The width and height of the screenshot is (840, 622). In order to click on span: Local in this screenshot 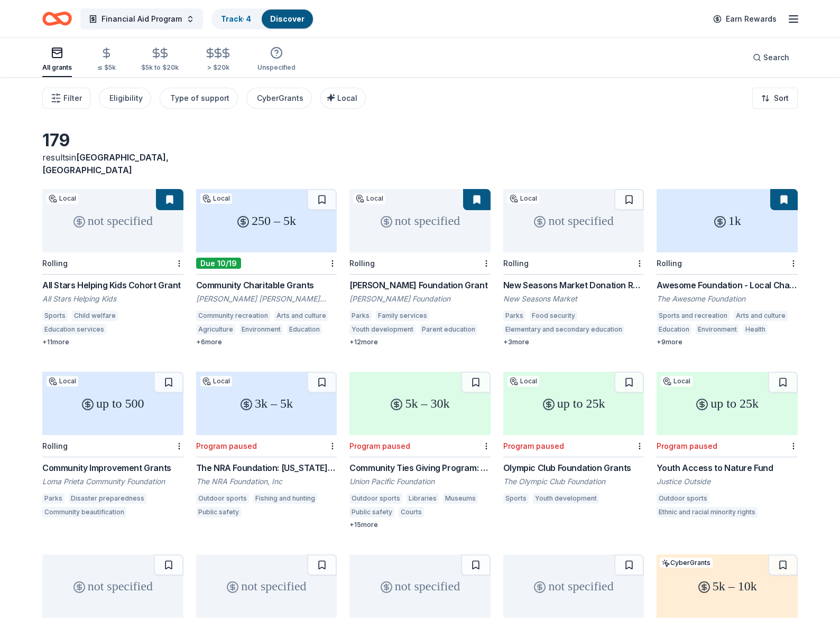, I will do `click(347, 97)`.